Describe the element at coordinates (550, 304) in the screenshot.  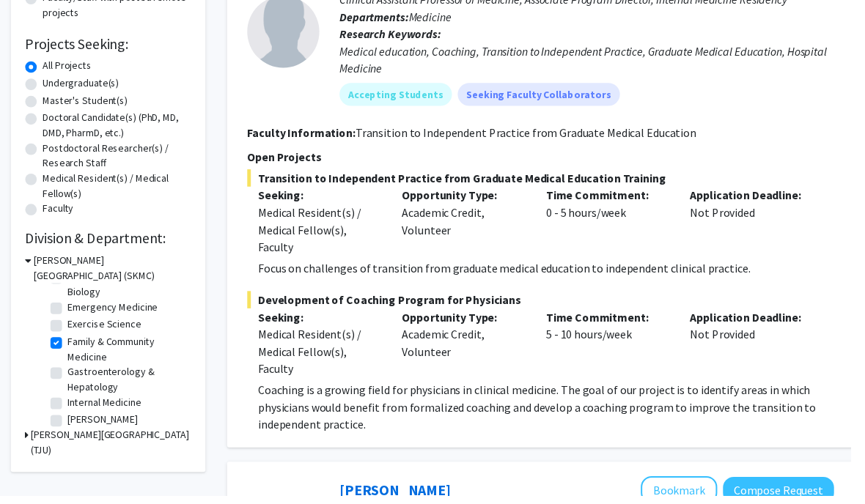
I see `span: Development of Coaching Program for Physicians` at that location.